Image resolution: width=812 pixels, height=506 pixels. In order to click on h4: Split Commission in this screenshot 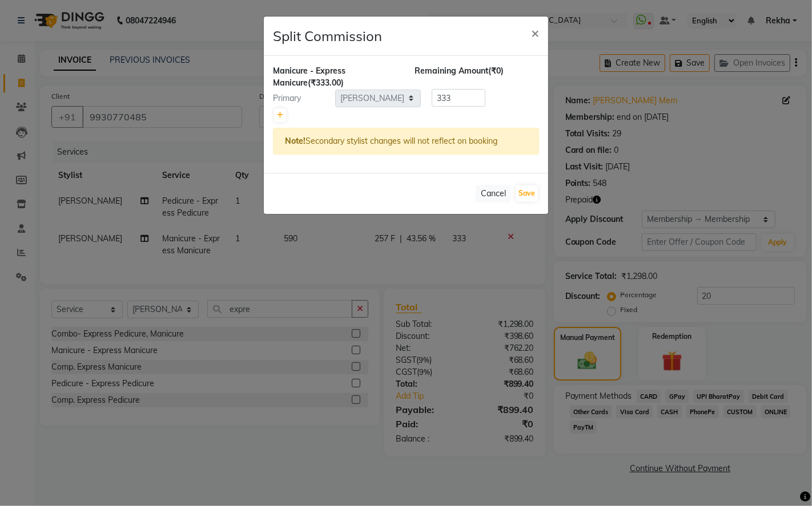, I will do `click(328, 36)`.